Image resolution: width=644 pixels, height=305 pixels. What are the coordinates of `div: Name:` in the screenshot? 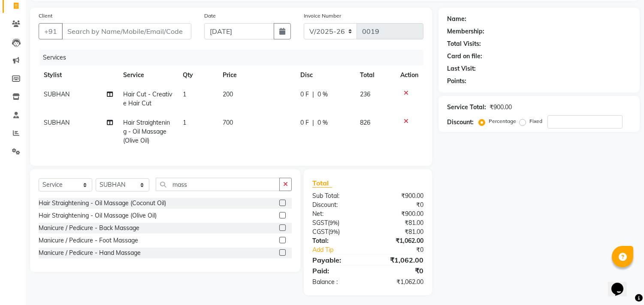 It's located at (457, 19).